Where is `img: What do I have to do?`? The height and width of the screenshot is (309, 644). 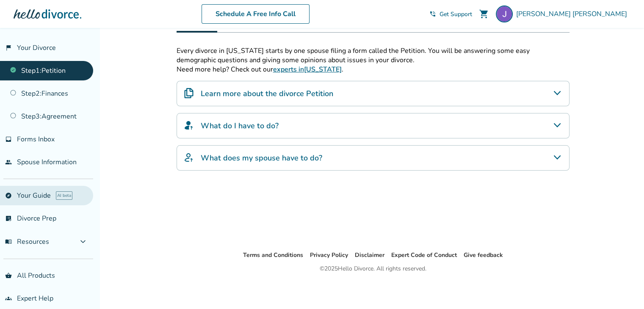
img: What do I have to do? is located at coordinates (189, 125).